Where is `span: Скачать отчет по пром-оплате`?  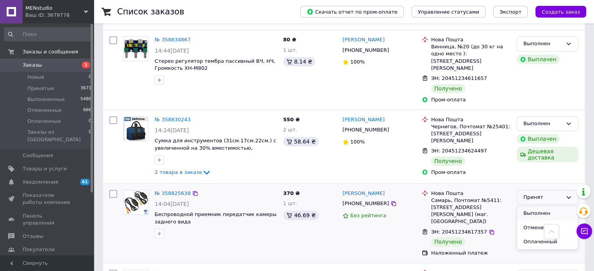 span: Скачать отчет по пром-оплате is located at coordinates (352, 12).